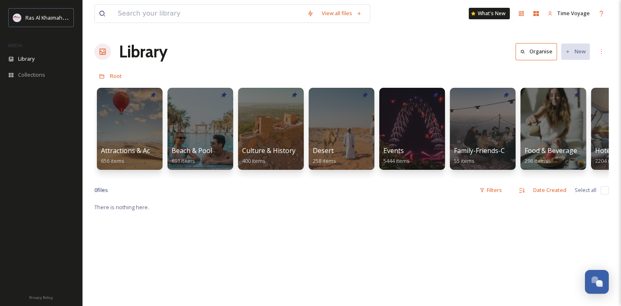 This screenshot has width=621, height=306. I want to click on span: 400 items, so click(254, 161).